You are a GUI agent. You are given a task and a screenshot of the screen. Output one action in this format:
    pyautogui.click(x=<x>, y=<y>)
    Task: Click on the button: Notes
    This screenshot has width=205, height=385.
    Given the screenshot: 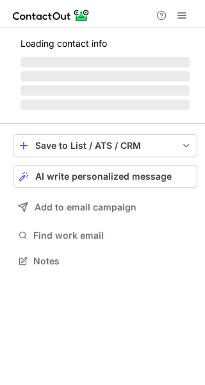 What is the action you would take?
    pyautogui.click(x=105, y=261)
    